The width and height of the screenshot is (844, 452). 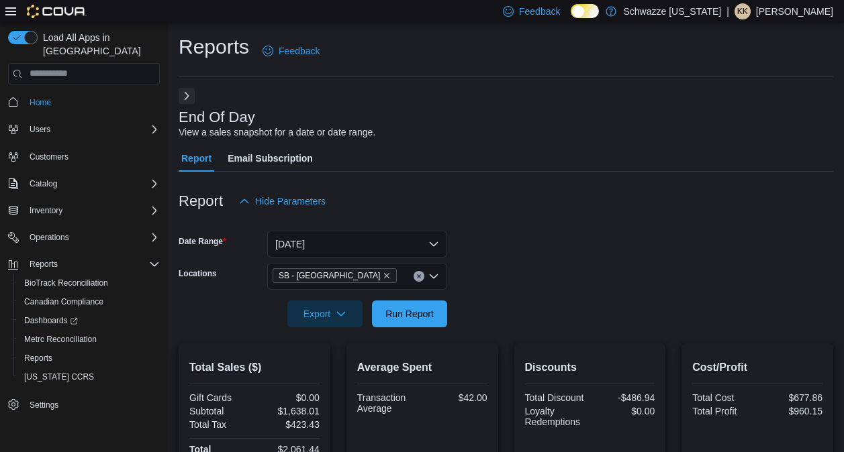 What do you see at coordinates (220, 398) in the screenshot?
I see `div: Gift Cards` at bounding box center [220, 398].